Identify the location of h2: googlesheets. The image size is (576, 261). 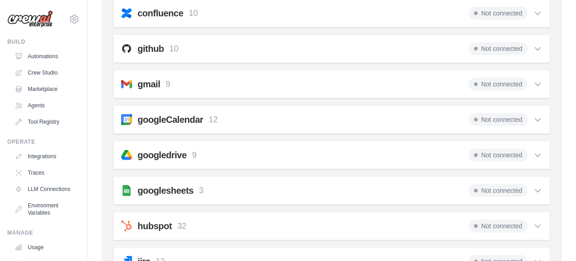
(165, 191).